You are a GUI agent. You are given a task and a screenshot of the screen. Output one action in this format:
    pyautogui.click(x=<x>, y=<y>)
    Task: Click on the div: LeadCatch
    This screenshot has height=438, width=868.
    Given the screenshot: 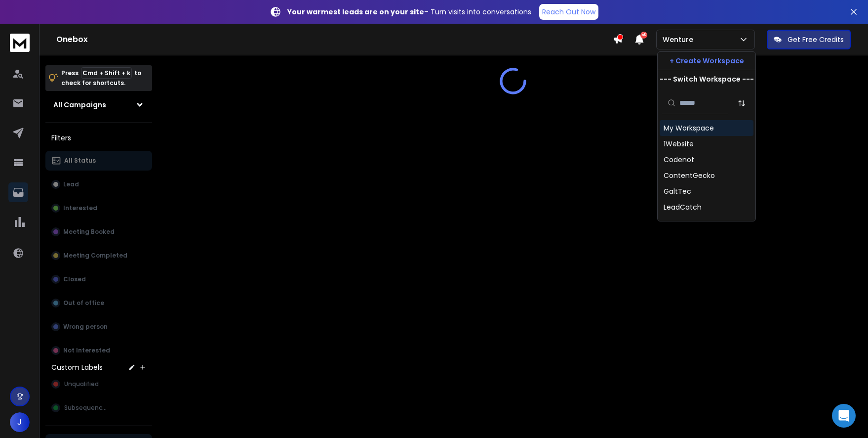 What is the action you would take?
    pyautogui.click(x=682, y=207)
    